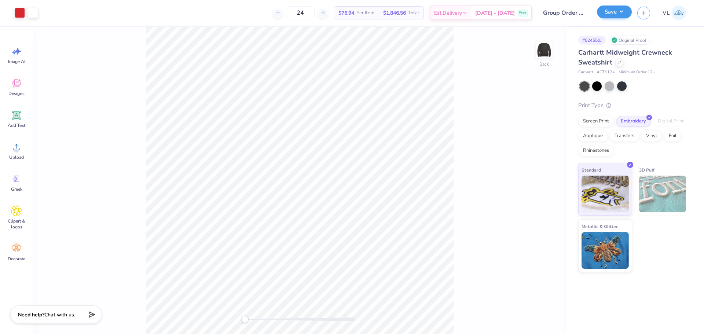  I want to click on span: Free, so click(522, 13).